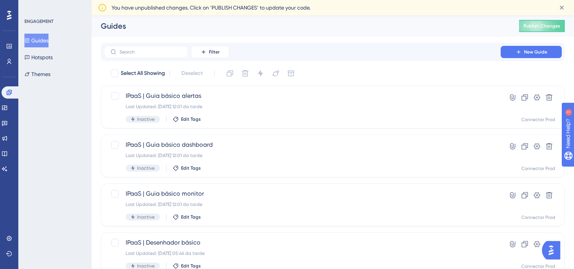 This screenshot has width=574, height=269. I want to click on button: Hotspots, so click(39, 57).